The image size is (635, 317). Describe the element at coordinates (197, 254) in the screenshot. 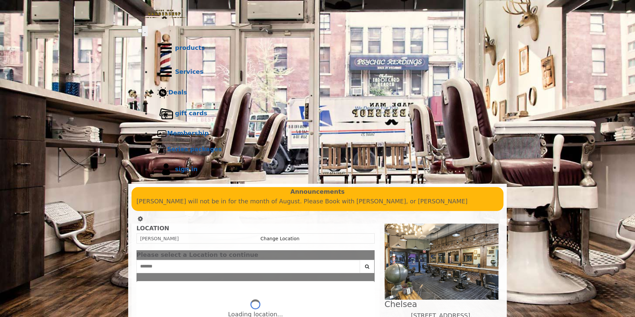

I see `span: Please select a Location to continue` at that location.